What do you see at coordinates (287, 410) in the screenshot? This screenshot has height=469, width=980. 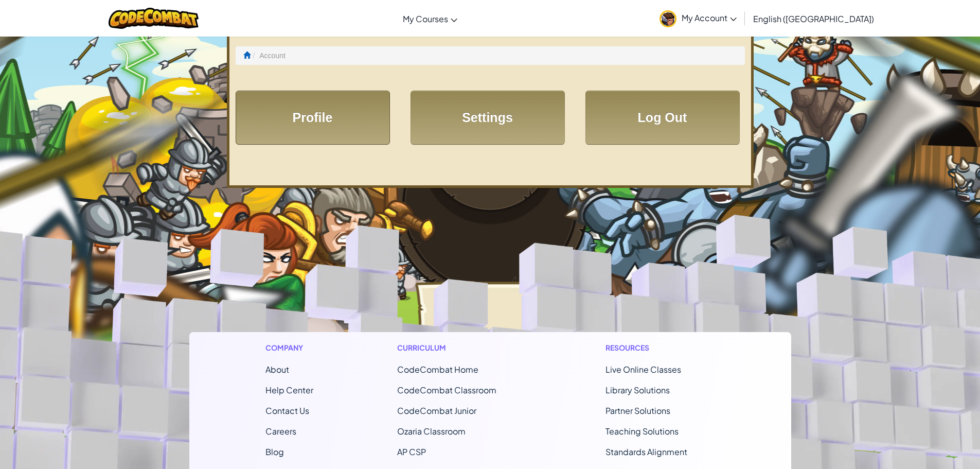 I see `span: Contact Us` at bounding box center [287, 410].